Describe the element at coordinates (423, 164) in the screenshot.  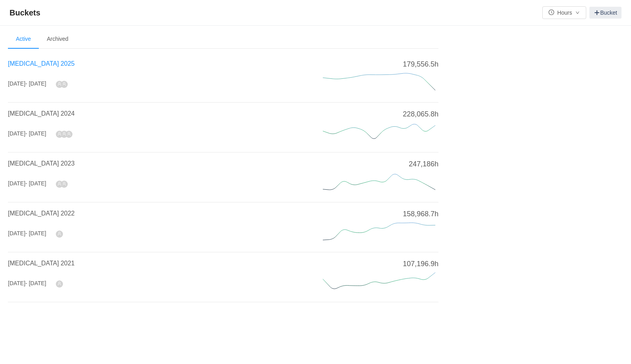
I see `span: 247,186h` at that location.